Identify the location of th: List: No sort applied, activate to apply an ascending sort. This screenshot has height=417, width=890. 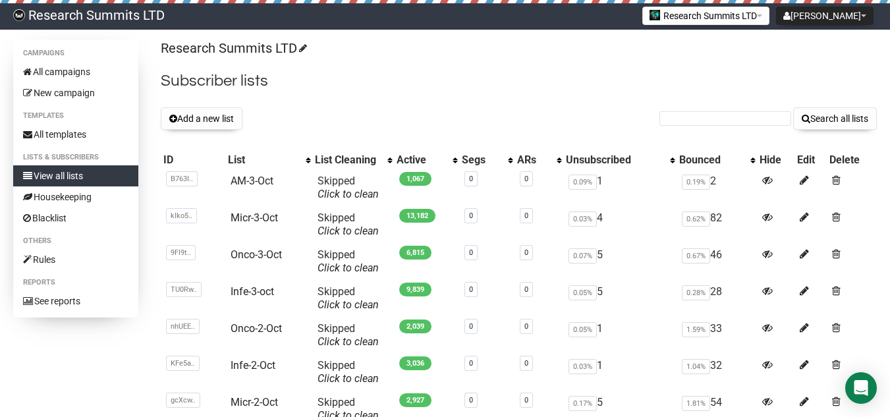
(269, 160).